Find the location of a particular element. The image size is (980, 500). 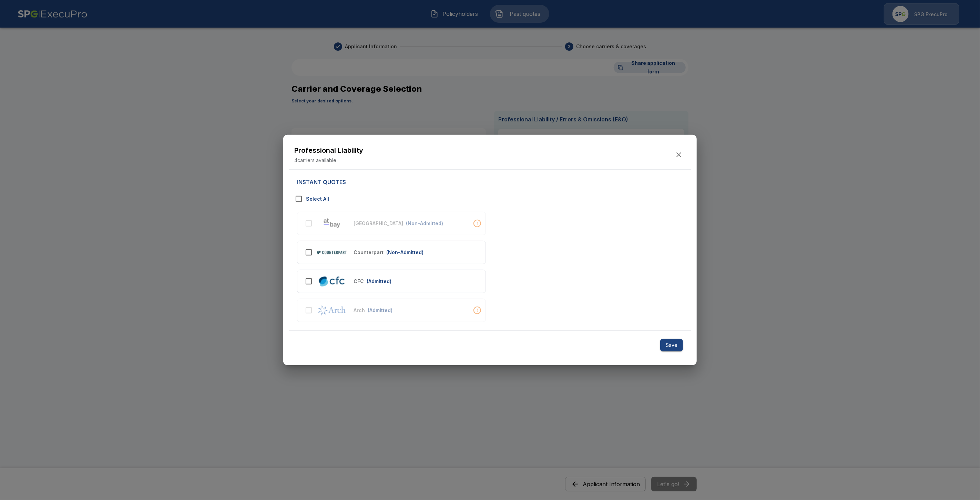

p: Arch (Admitted) is located at coordinates (359, 310).